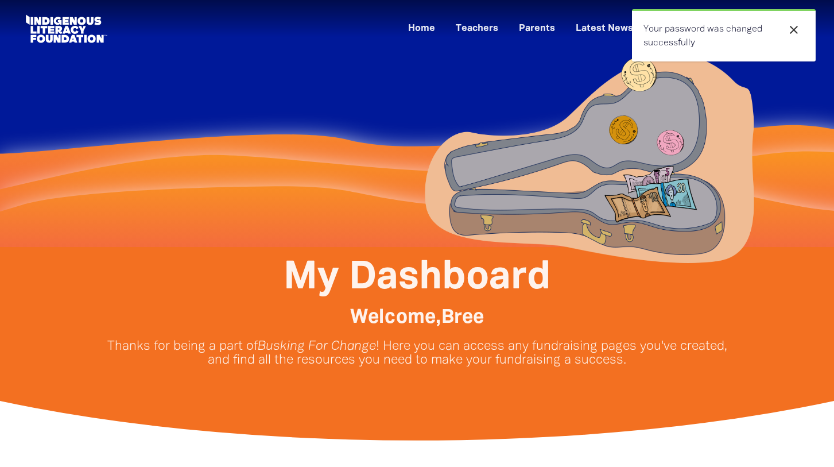 The image size is (834, 467). What do you see at coordinates (421, 29) in the screenshot?
I see `a: Home` at bounding box center [421, 29].